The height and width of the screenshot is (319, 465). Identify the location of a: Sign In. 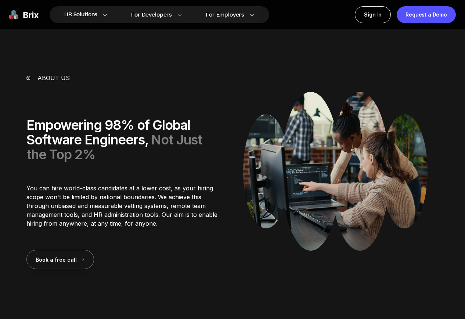
(373, 15).